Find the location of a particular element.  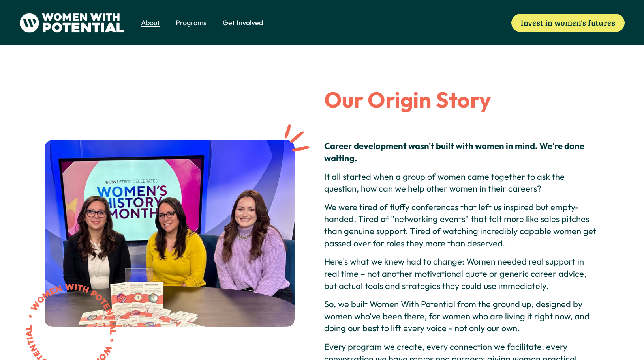

span: About is located at coordinates (150, 23).